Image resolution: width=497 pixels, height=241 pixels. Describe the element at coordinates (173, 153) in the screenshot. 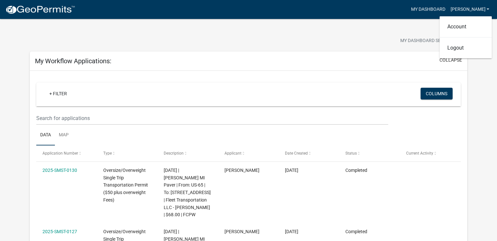

I see `span: Description` at that location.